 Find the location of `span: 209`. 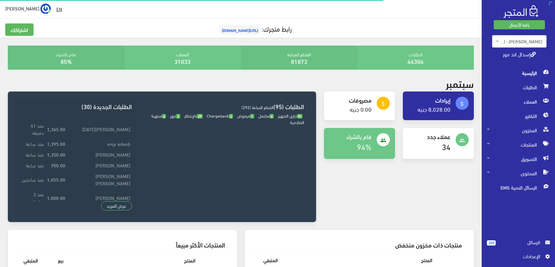

span: 209 is located at coordinates (491, 243).